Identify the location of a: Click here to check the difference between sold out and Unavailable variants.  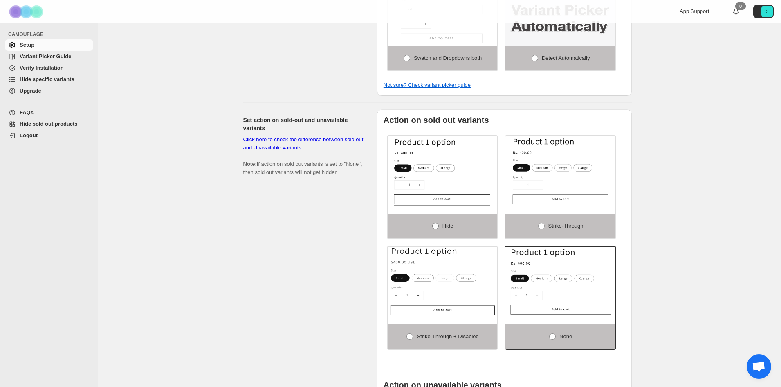
(304, 143).